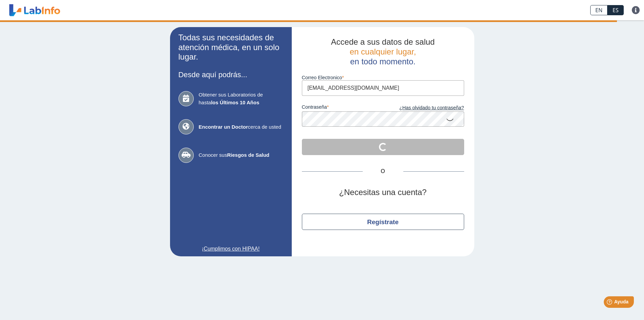 This screenshot has width=644, height=320. What do you see at coordinates (235, 102) in the screenshot?
I see `b: los Últimos 10 Años` at bounding box center [235, 102].